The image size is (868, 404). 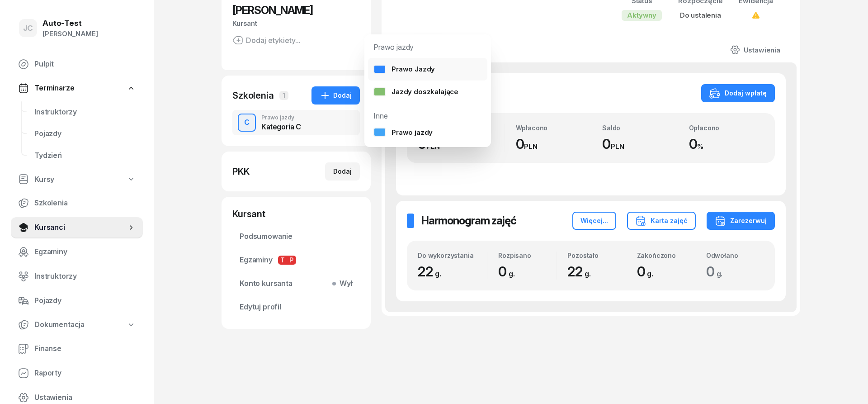 What do you see at coordinates (77, 325) in the screenshot?
I see `a: Dokumentacja` at bounding box center [77, 325].